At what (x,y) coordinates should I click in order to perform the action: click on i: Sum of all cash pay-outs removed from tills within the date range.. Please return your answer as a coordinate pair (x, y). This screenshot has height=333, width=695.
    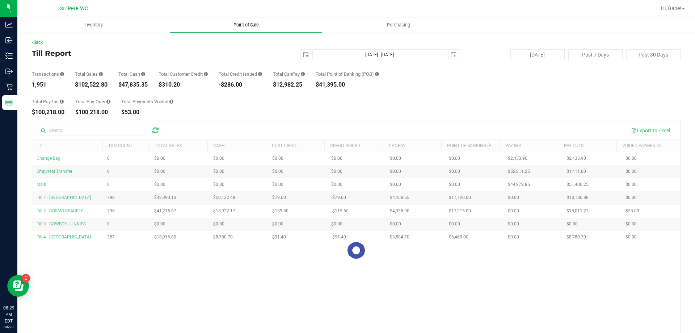
    Looking at the image, I should click on (108, 101).